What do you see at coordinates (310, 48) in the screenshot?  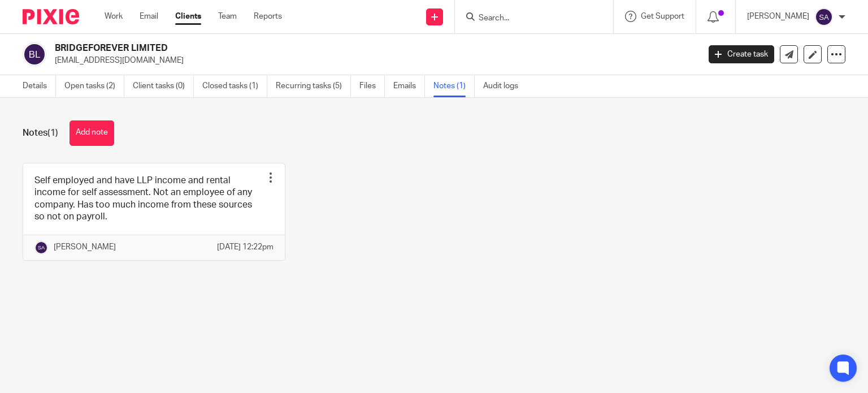 I see `h2: BRIDGEFOREVER LIMITED` at bounding box center [310, 48].